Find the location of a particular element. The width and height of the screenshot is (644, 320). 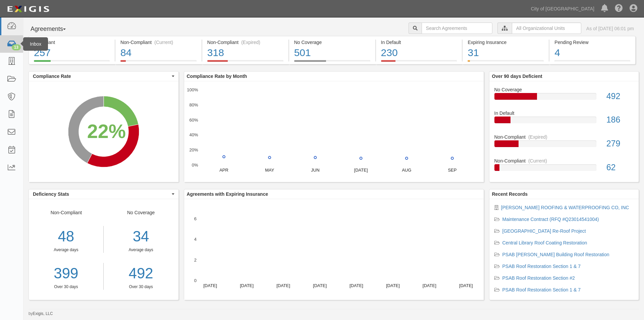

img: logo-5460c22ac91f19d4615b14bd174203de0afe785f0fc80cf4dbbc73dc1793850b.png is located at coordinates (28, 9).